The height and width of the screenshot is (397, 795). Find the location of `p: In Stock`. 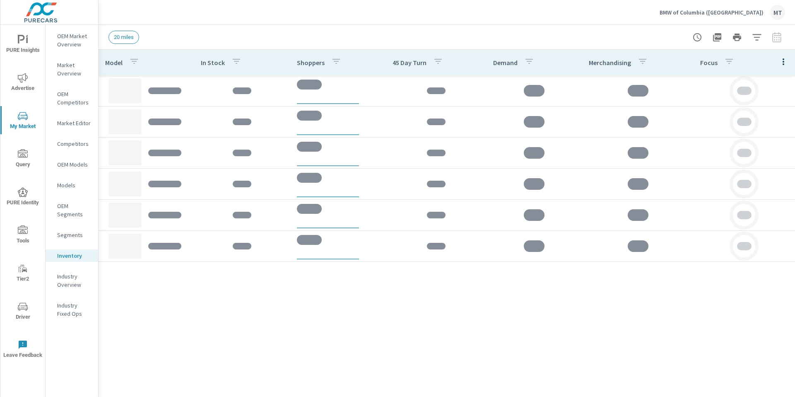

p: In Stock is located at coordinates (213, 63).